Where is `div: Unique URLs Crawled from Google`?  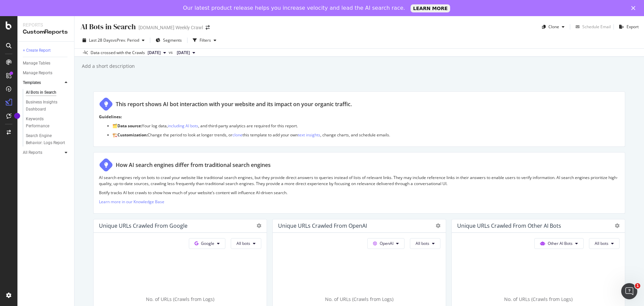 div: Unique URLs Crawled from Google is located at coordinates (143, 226).